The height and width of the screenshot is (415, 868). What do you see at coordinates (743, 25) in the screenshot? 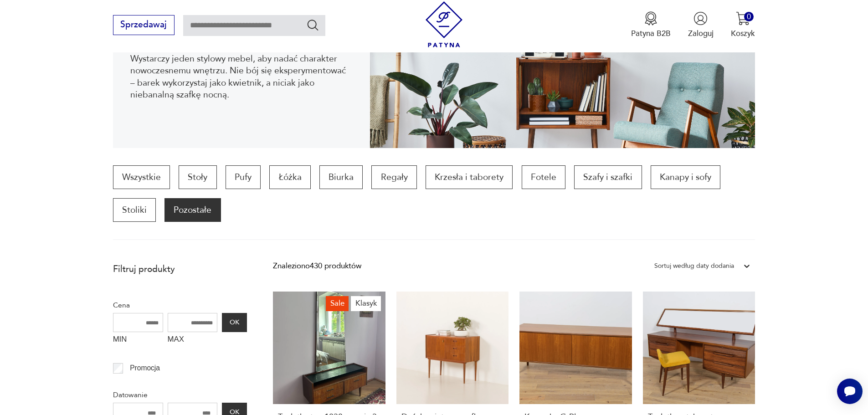
I see `button: 0Koszyk` at bounding box center [743, 25].